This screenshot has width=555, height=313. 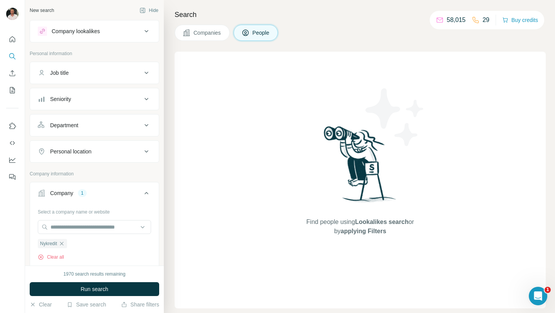 I want to click on span: People, so click(x=261, y=33).